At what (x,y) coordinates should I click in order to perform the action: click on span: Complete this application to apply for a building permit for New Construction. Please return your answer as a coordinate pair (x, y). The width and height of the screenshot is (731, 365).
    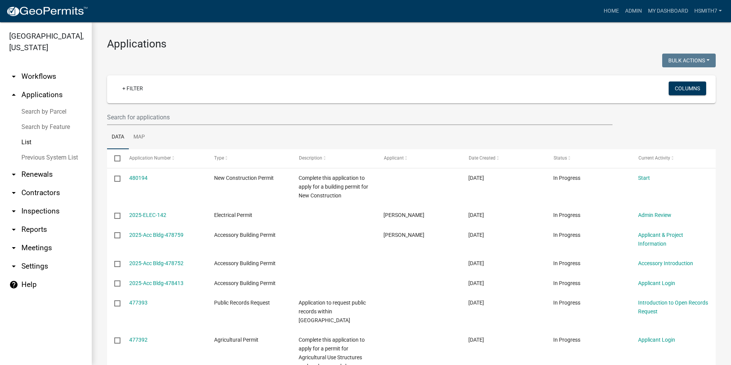
    Looking at the image, I should click on (333, 187).